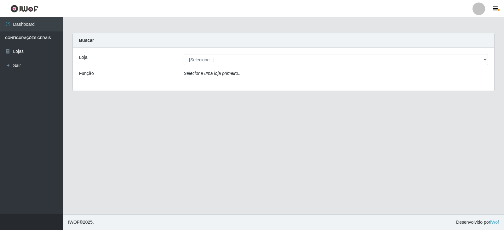 The height and width of the screenshot is (230, 504). I want to click on i: Selecione uma loja primeiro..., so click(213, 73).